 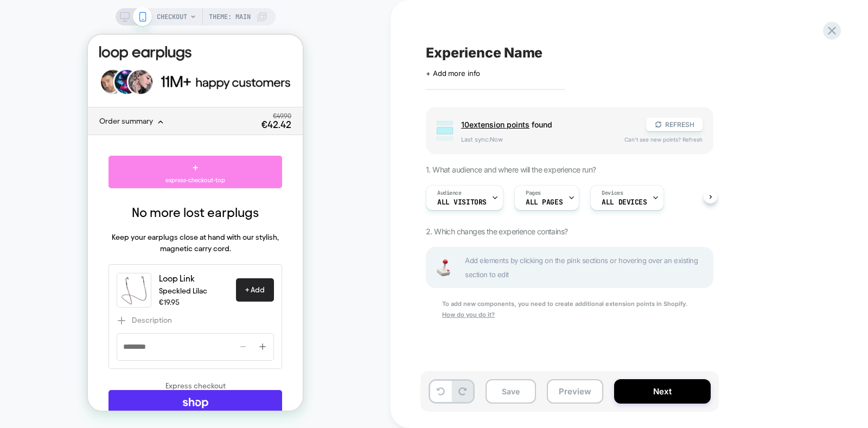 I want to click on h3: Express checkout, so click(x=107, y=351).